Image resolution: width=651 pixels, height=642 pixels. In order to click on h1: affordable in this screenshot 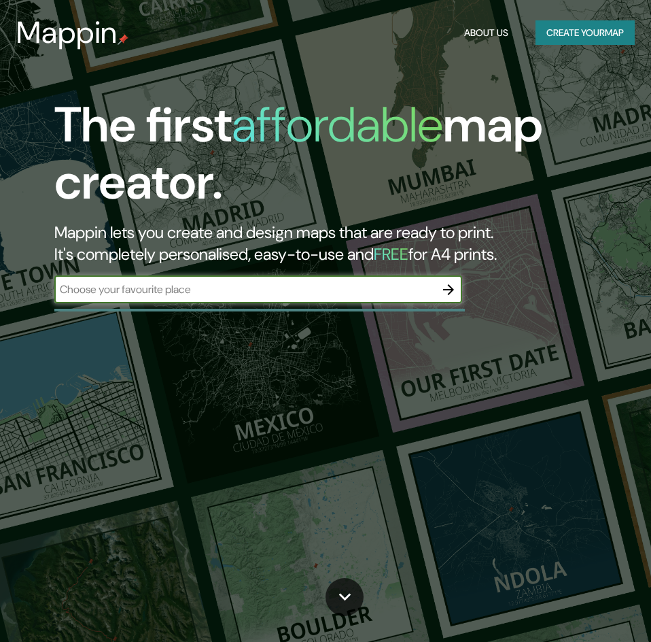, I will do `click(337, 124)`.